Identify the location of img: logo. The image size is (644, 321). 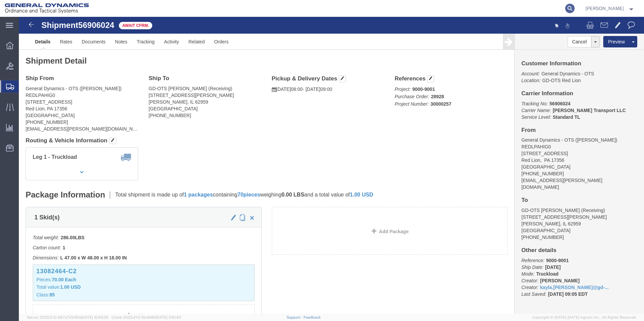
(47, 9).